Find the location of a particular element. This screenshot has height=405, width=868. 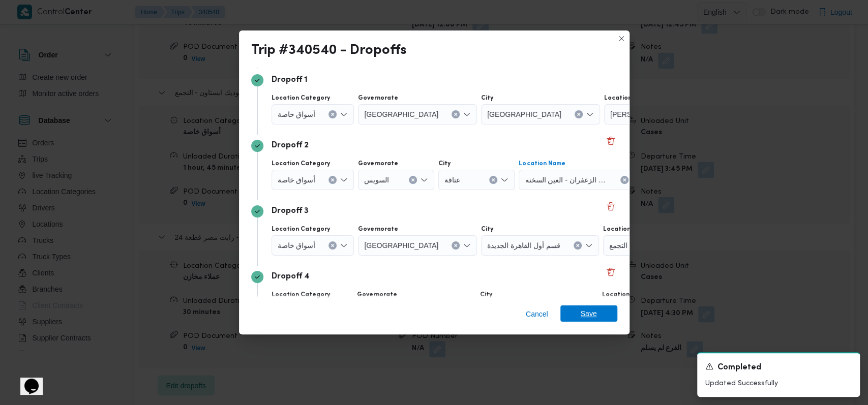

p: Dropoff 3 is located at coordinates (290, 211).